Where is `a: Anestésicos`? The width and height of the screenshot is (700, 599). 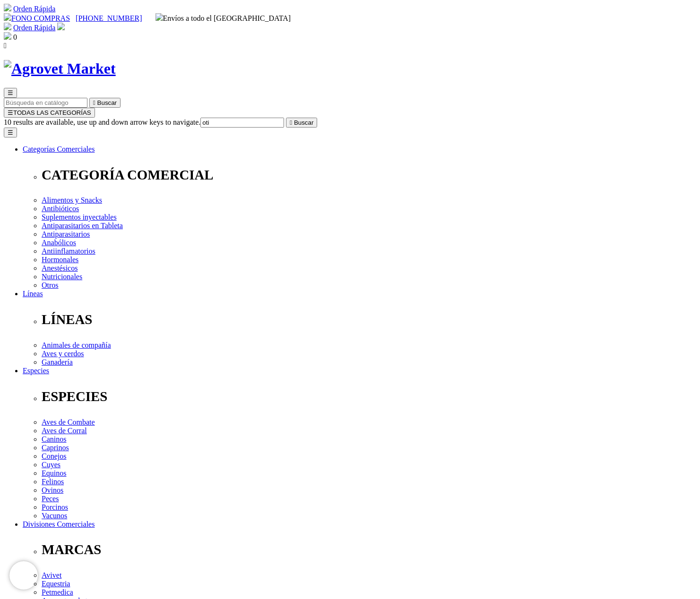
a: Anestésicos is located at coordinates (59, 268).